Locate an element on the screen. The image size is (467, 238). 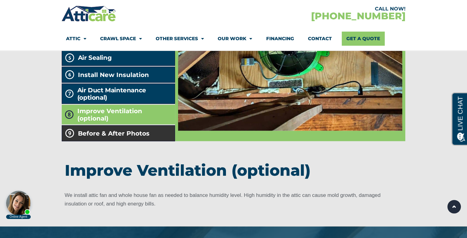
p: We install attic fan and whole house fan as needed to balance humidity level. High humidity in th... is located at coordinates (234, 200).